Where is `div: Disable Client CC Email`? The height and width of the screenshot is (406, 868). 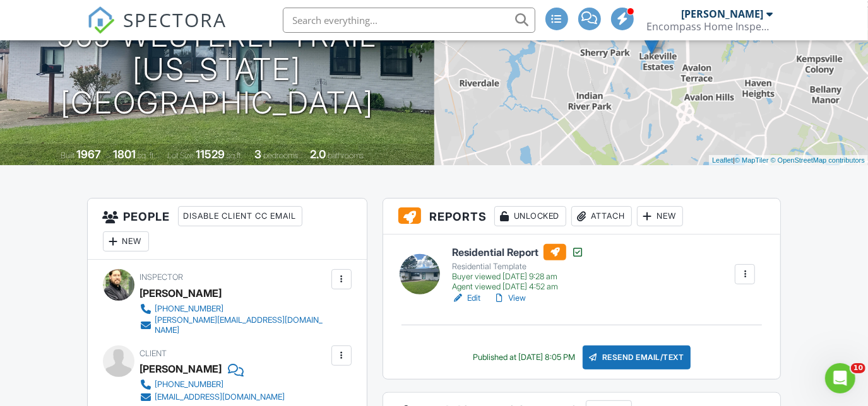 div: Disable Client CC Email is located at coordinates (240, 216).